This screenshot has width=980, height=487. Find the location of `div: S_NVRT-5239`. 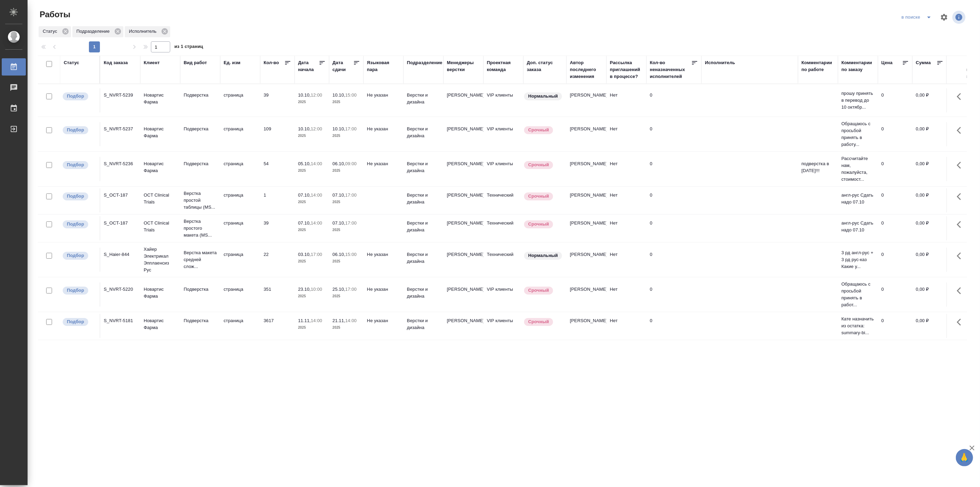

div: S_NVRT-5239 is located at coordinates (121, 95).